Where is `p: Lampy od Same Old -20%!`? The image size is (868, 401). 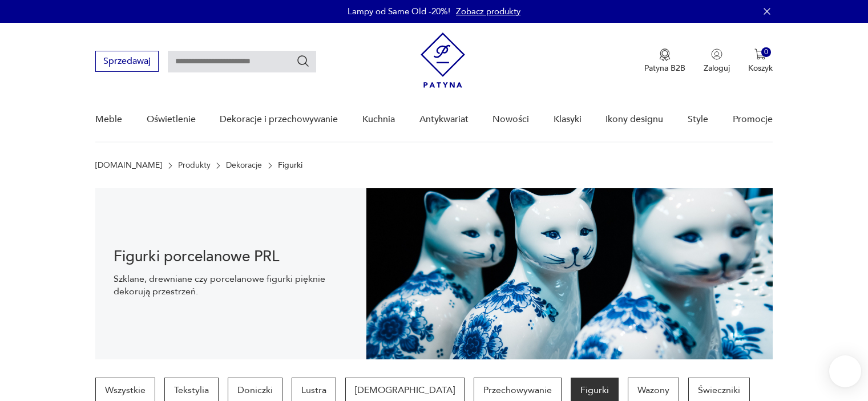
p: Lampy od Same Old -20%! is located at coordinates (399, 12).